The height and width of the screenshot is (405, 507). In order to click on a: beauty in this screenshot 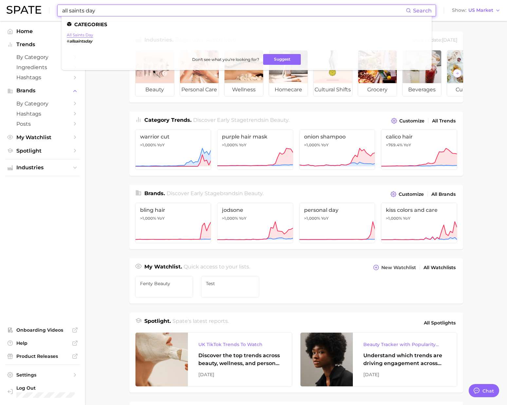, I will do `click(155, 73)`.